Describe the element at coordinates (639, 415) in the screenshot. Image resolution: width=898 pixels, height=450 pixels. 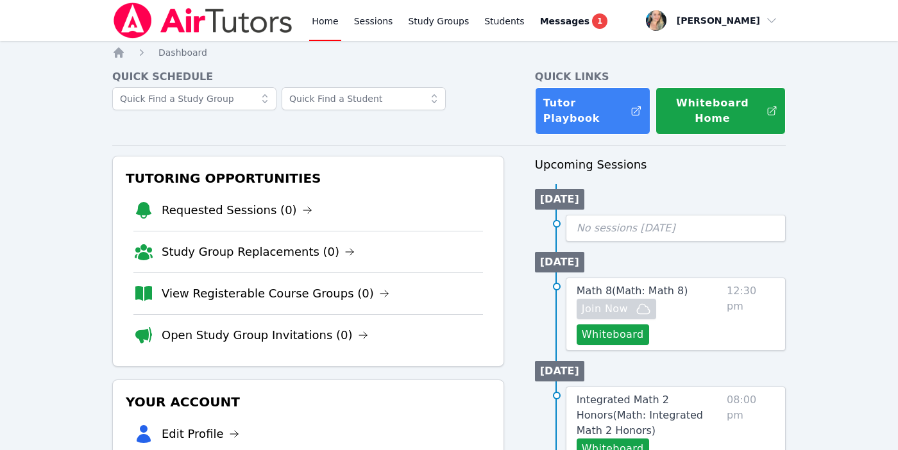
I see `span: Integrated Math 2 Honors ( Math: Integrated Math 2 Honors )` at that location.